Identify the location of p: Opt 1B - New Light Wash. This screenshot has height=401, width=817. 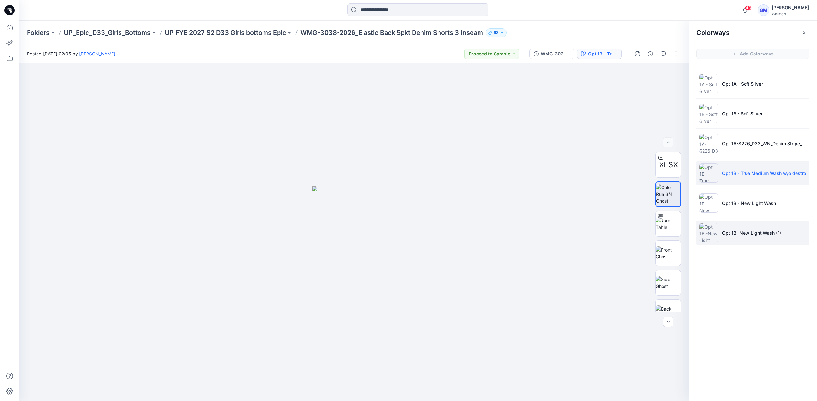
(749, 203).